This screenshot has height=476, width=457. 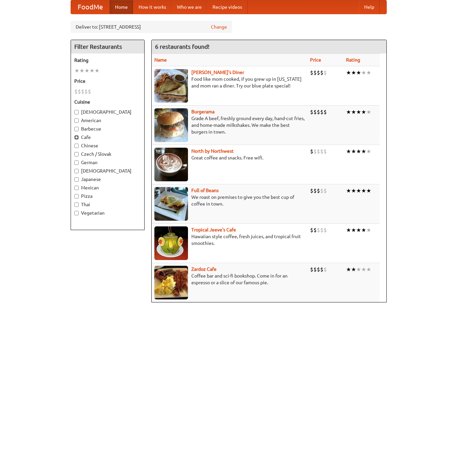 What do you see at coordinates (108, 121) in the screenshot?
I see `label: American` at bounding box center [108, 121].